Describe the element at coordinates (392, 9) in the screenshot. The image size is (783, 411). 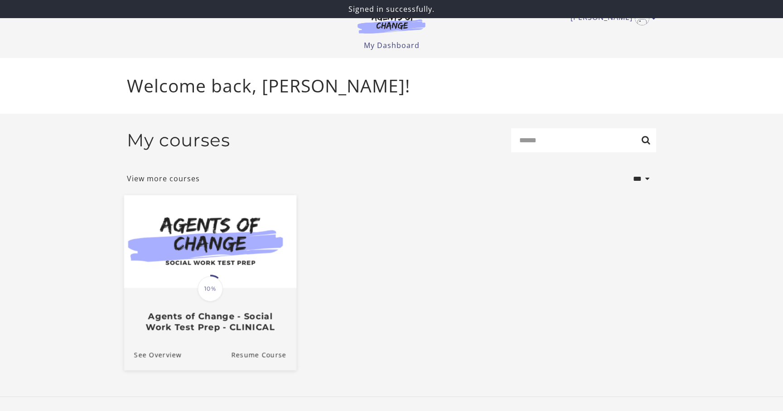
I see `p: Signed in successfully.` at that location.